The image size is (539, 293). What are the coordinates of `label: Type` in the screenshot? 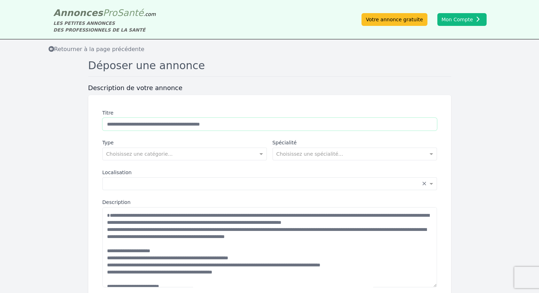 It's located at (185, 142).